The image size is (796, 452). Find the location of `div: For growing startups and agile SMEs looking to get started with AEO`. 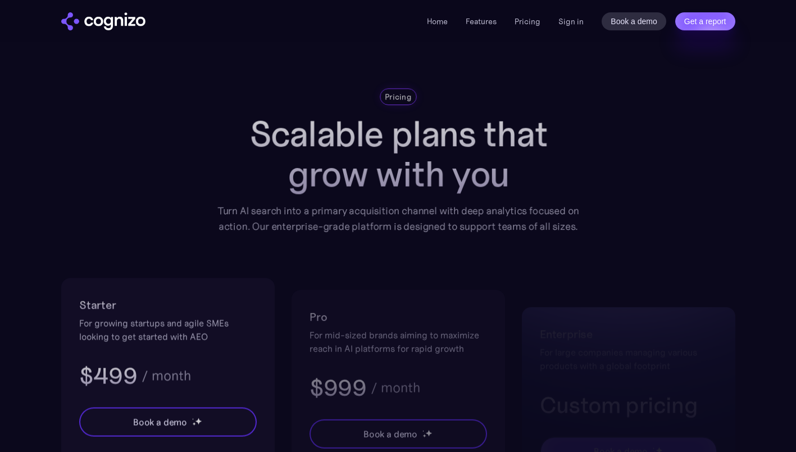

div: For growing startups and agile SMEs looking to get started with AEO is located at coordinates (168, 330).